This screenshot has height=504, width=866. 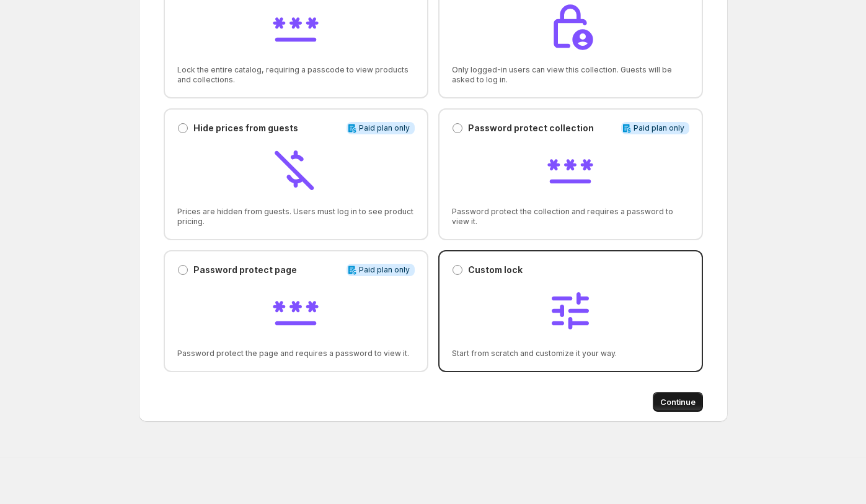 I want to click on span: Password protect the page and requires a password to view it., so click(x=296, y=353).